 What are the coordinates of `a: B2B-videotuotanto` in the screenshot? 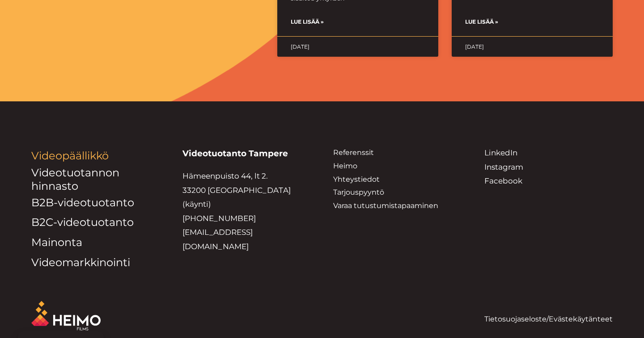 It's located at (82, 202).